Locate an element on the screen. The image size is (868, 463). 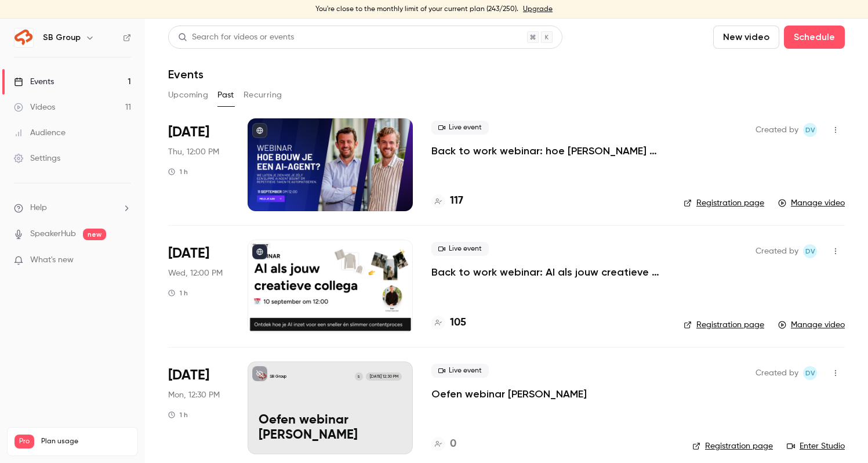
span: Help is located at coordinates (38, 208).